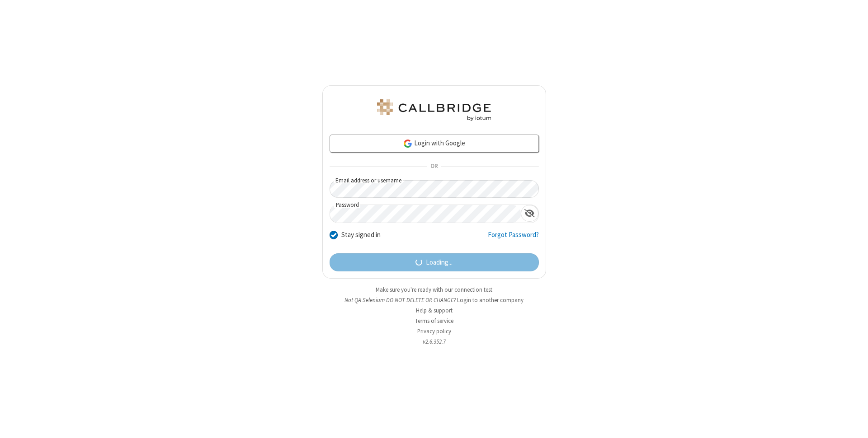 This screenshot has height=438, width=868. I want to click on a: Login with Google, so click(434, 144).